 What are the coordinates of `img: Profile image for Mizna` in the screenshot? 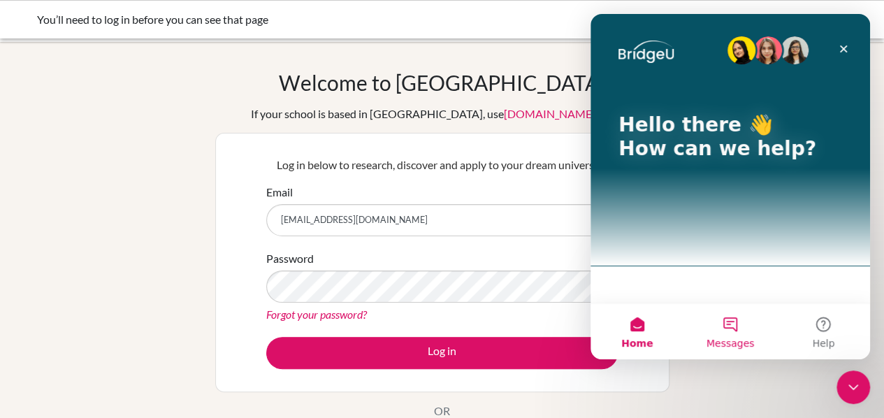 It's located at (151, 36).